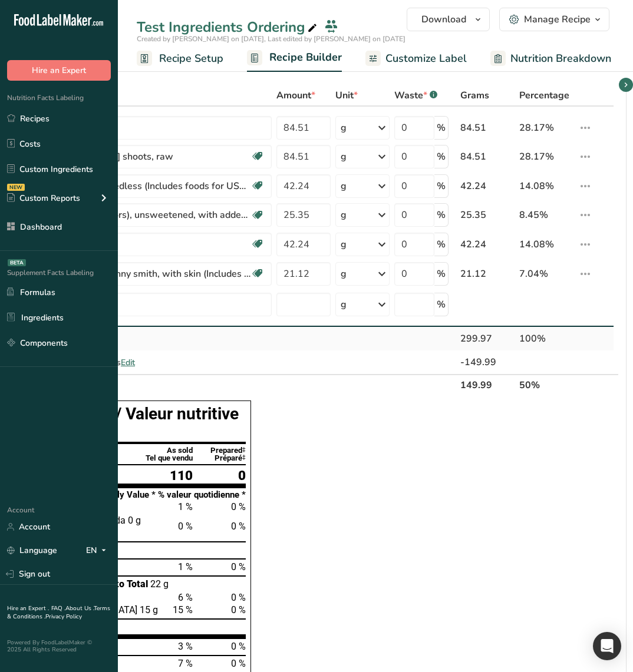 This screenshot has width=633, height=672. What do you see at coordinates (58, 647) in the screenshot?
I see `div: Powered By FoodLabelMaker © 2025 All Rights Reserved` at bounding box center [58, 647].